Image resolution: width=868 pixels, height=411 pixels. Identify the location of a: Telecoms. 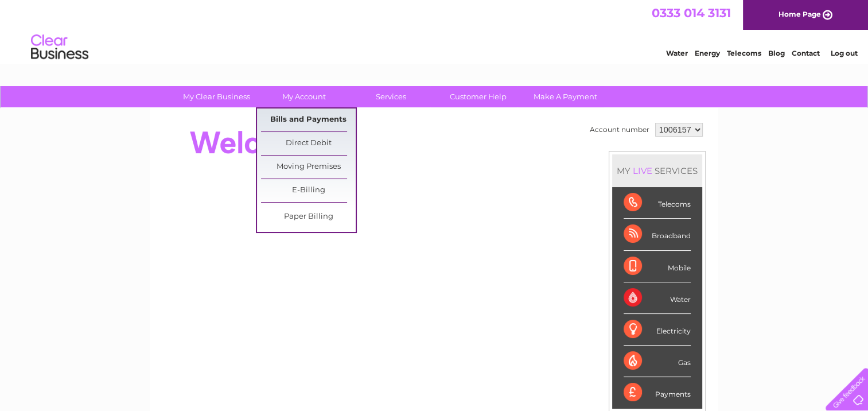
(744, 53).